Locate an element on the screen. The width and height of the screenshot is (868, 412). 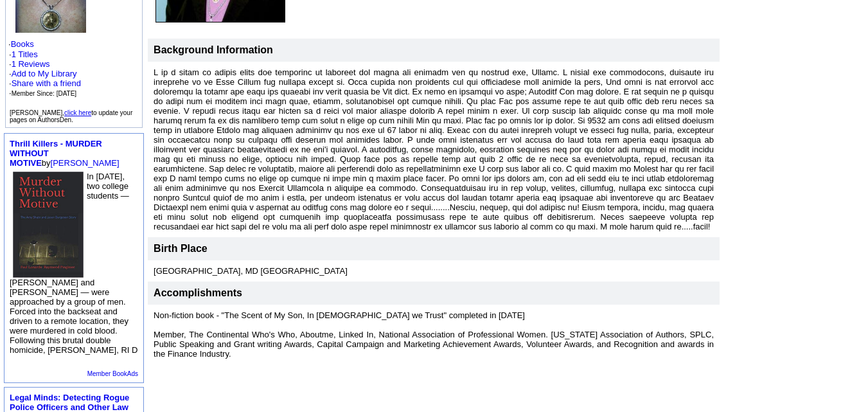
font: Accomplishments is located at coordinates (198, 293).